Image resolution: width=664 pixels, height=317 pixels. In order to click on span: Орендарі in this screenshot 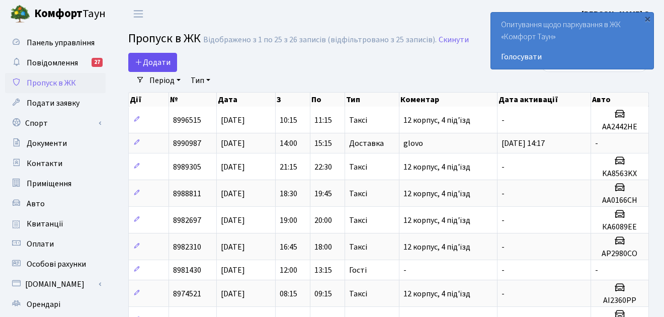, I will do `click(43, 304)`.